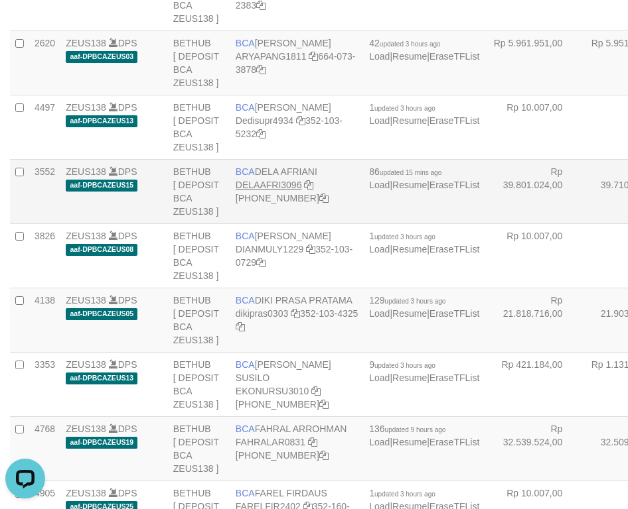 The width and height of the screenshot is (628, 509). I want to click on a: Copy ARYAPANG1811 to clipboard, so click(313, 56).